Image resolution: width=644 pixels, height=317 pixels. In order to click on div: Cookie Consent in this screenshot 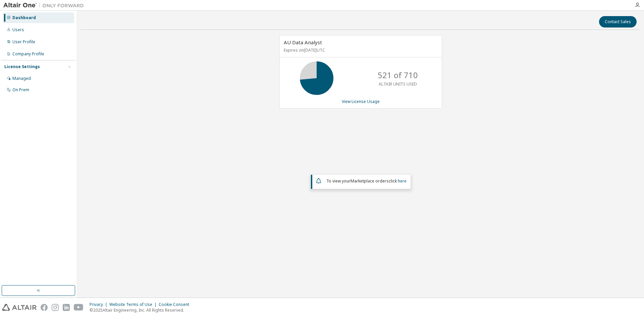, I will do `click(176, 304)`.